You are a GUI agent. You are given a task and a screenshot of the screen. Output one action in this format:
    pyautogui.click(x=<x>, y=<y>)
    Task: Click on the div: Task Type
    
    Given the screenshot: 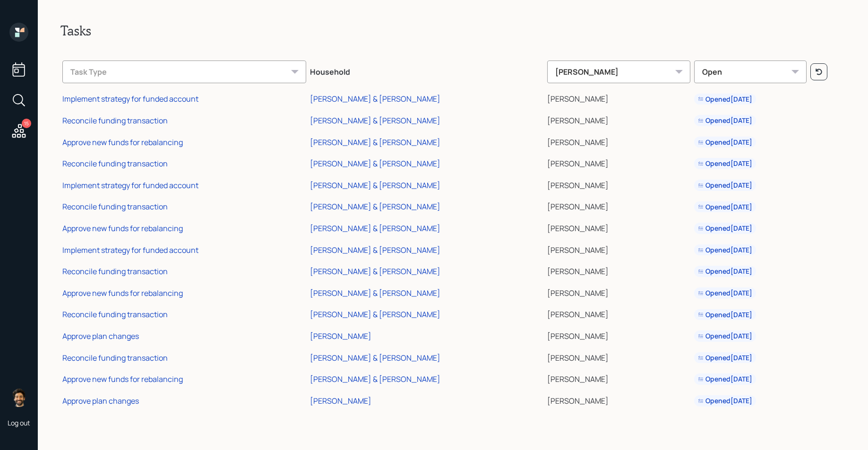 What is the action you would take?
    pyautogui.click(x=184, y=72)
    